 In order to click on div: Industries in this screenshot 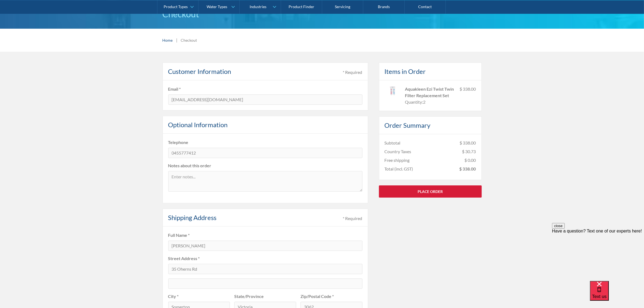, I will do `click(258, 7)`.